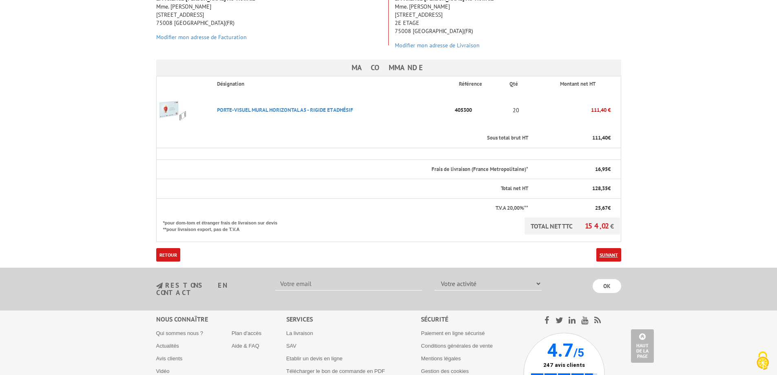 This screenshot has width=777, height=375. Describe the element at coordinates (246, 346) in the screenshot. I see `a: Aide & FAQ` at that location.